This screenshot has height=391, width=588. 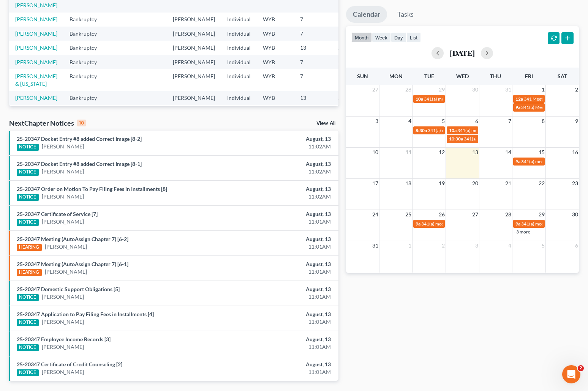 I want to click on a: 25-20347 Docket Entry #8 added Correct Image [8-2], so click(x=79, y=139).